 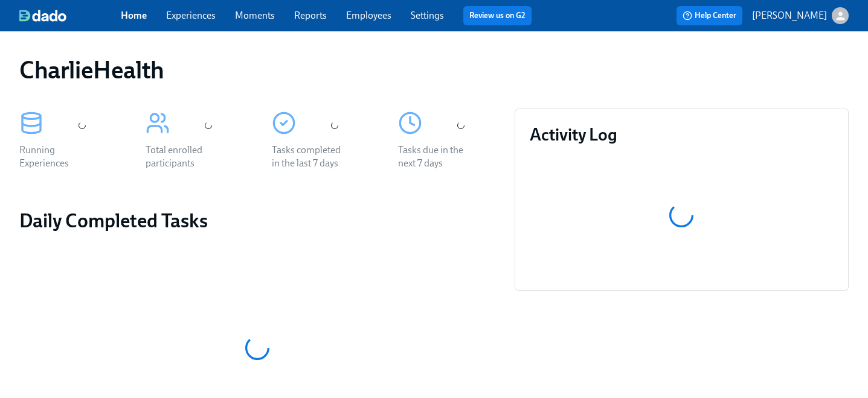 What do you see at coordinates (310, 15) in the screenshot?
I see `a: Reports` at bounding box center [310, 15].